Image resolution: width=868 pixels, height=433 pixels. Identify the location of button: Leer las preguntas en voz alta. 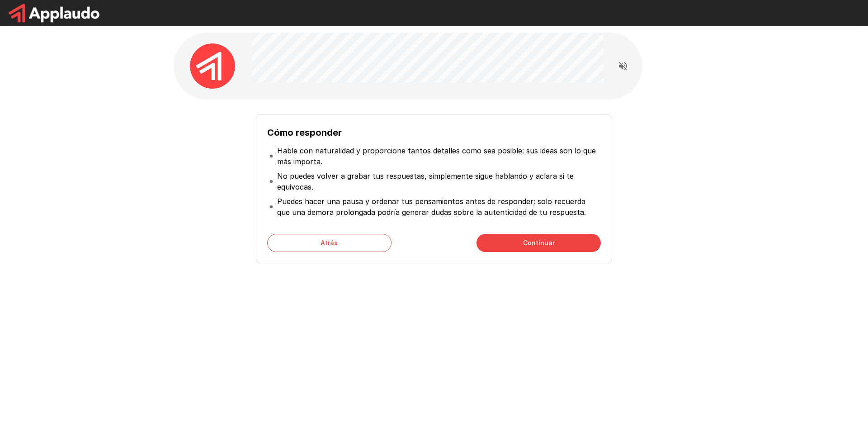
(623, 66).